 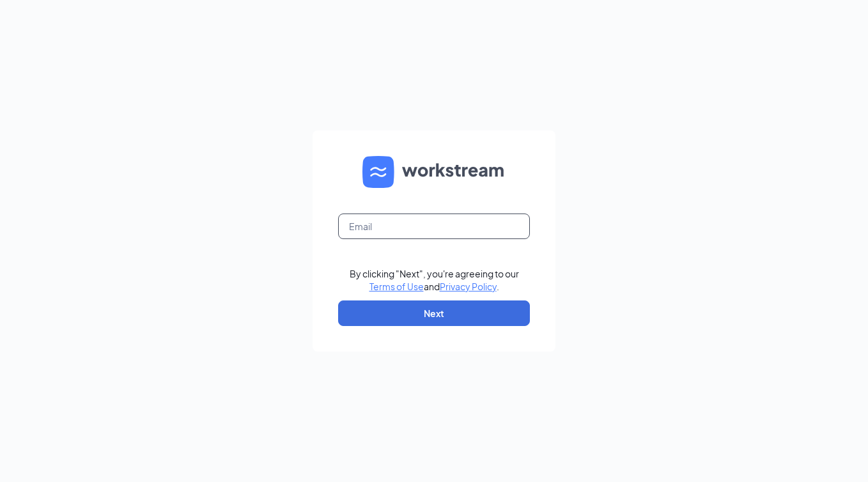 I want to click on a: Terms of Use, so click(x=397, y=287).